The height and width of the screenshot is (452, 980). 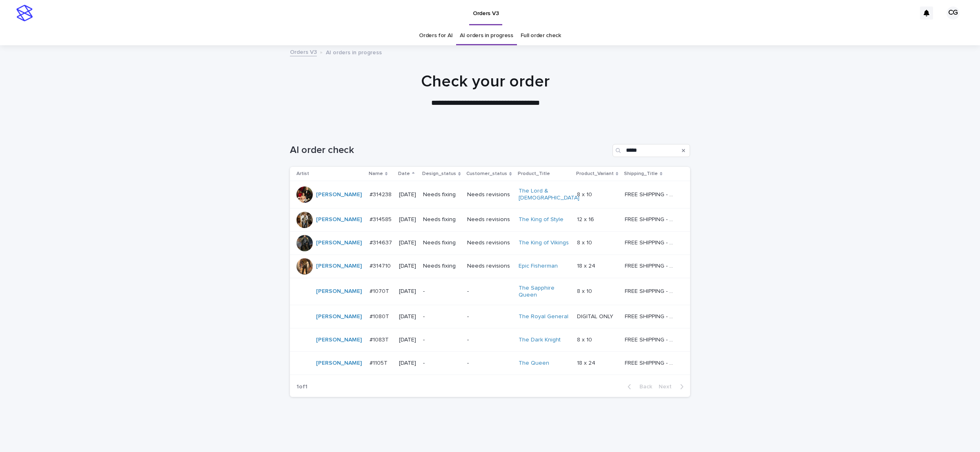 I want to click on img: stacker-logo-s-only.png, so click(x=25, y=13).